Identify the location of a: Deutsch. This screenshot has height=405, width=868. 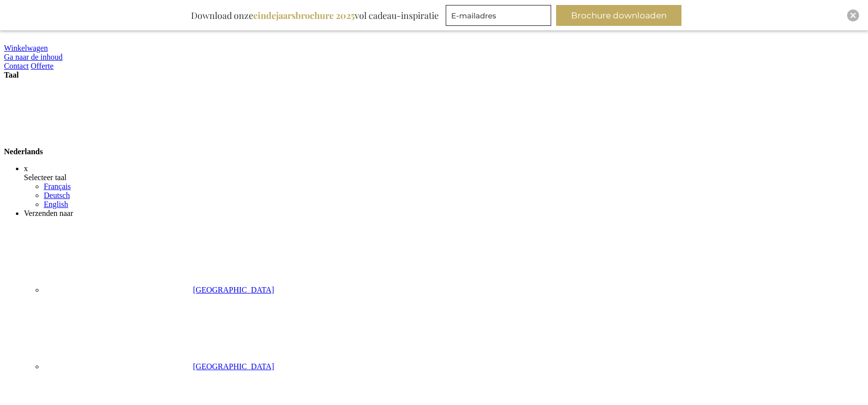
(56, 195).